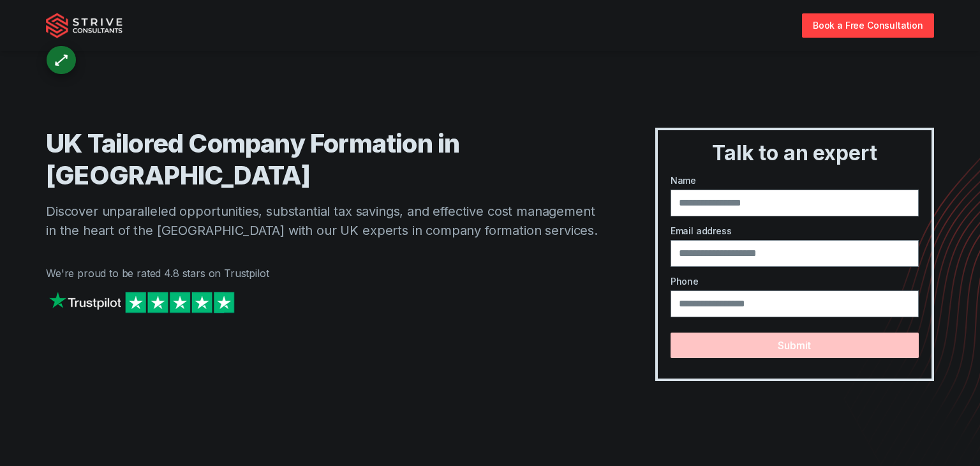  Describe the element at coordinates (325, 274) in the screenshot. I see `p: We're proud to be rated 4.8 stars on Trustpilot` at that location.